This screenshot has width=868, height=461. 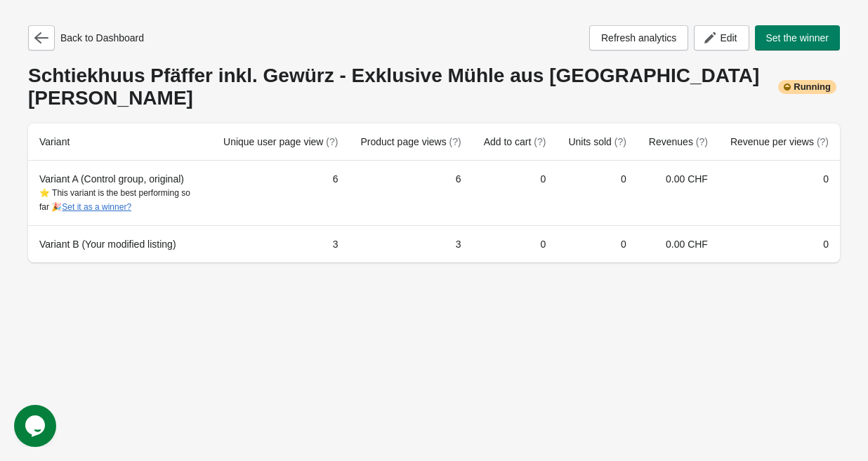 What do you see at coordinates (120, 200) in the screenshot?
I see `div: ⭐ This variant is the best performing so far 🎉` at bounding box center [120, 200].